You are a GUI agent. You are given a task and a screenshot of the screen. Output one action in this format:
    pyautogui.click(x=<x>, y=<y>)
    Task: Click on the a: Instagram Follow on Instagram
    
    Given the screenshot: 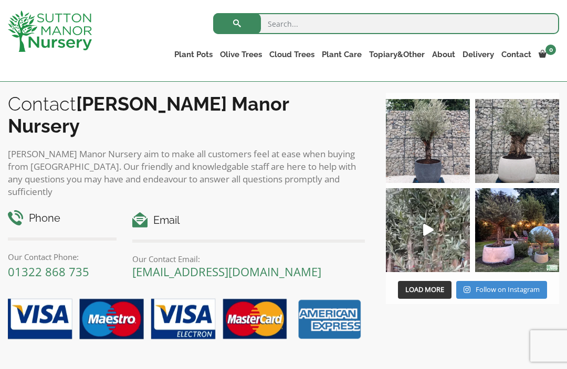 What is the action you would take?
    pyautogui.click(x=501, y=290)
    